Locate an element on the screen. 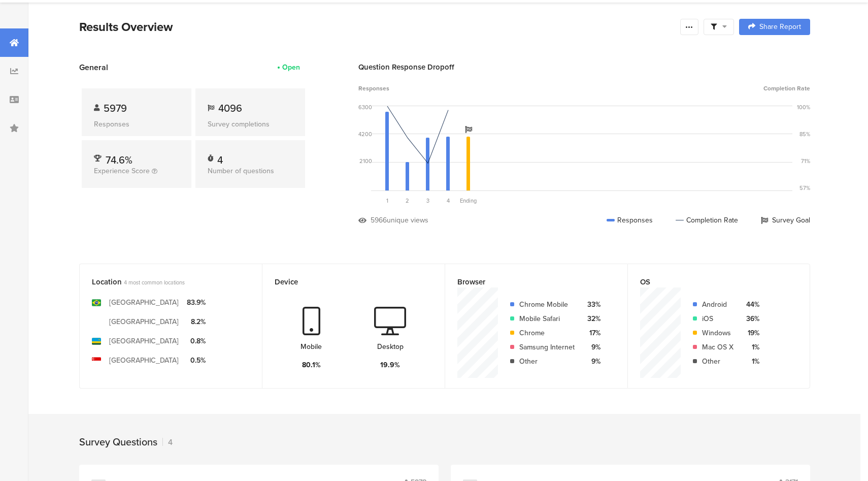  div: OS is located at coordinates (710, 282).